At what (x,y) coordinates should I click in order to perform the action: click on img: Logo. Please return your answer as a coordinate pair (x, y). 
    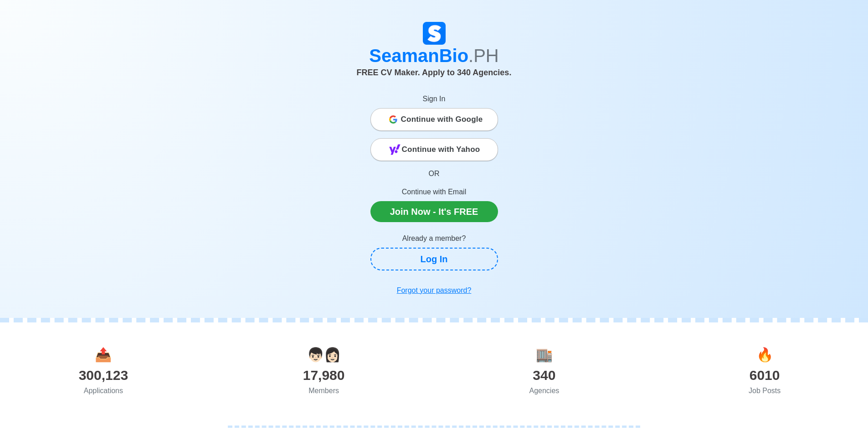
    Looking at the image, I should click on (434, 34).